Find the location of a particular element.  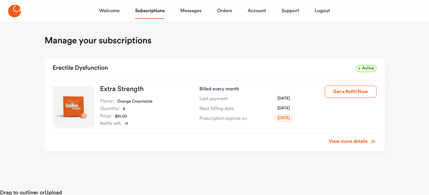

a: Welcome is located at coordinates (109, 11).